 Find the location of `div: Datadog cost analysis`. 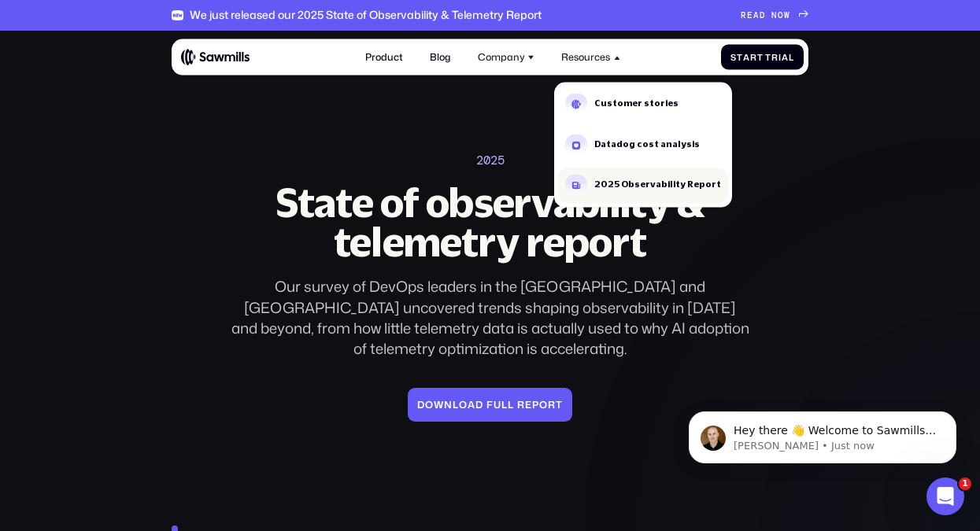

div: Datadog cost analysis is located at coordinates (647, 142).